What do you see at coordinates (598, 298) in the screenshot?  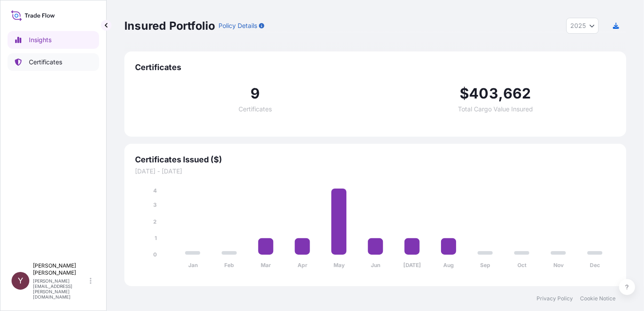 I see `p: Cookie Notice` at bounding box center [598, 298].